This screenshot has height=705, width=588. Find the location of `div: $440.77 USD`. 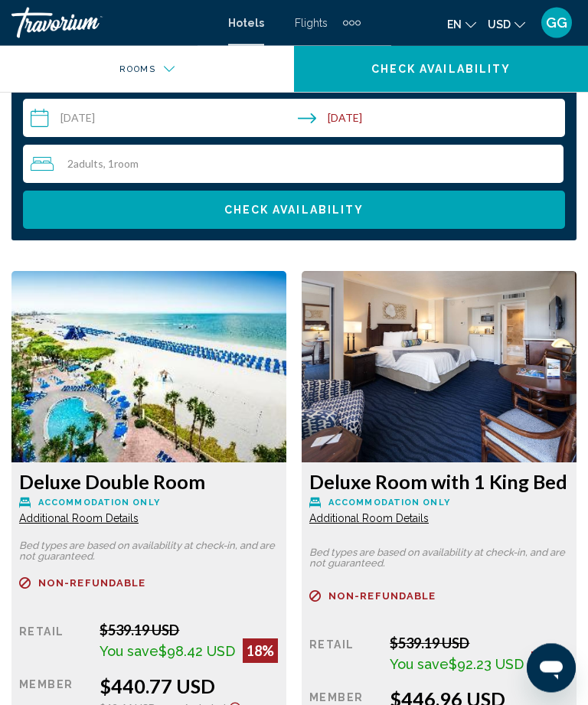

div: $440.77 USD is located at coordinates (189, 686).